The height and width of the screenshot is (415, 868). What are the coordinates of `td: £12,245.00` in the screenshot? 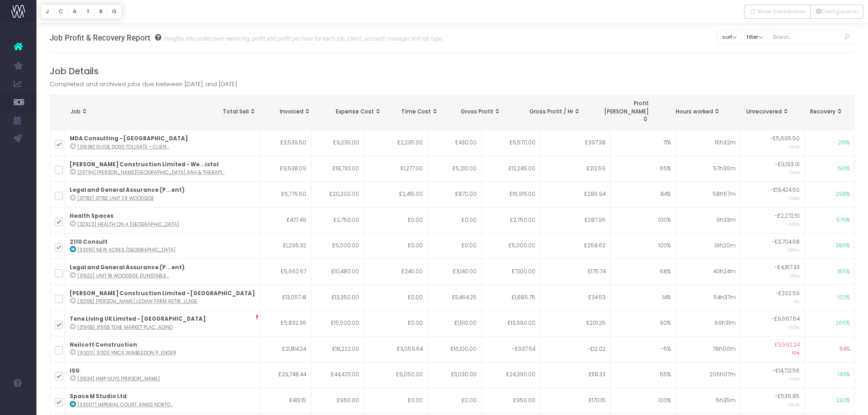 It's located at (511, 169).